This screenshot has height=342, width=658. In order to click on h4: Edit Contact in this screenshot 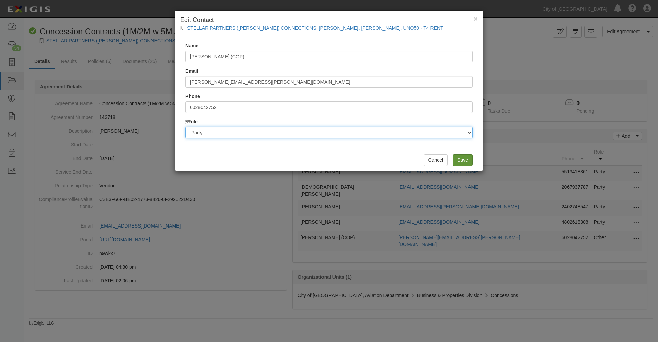, I will do `click(329, 20)`.